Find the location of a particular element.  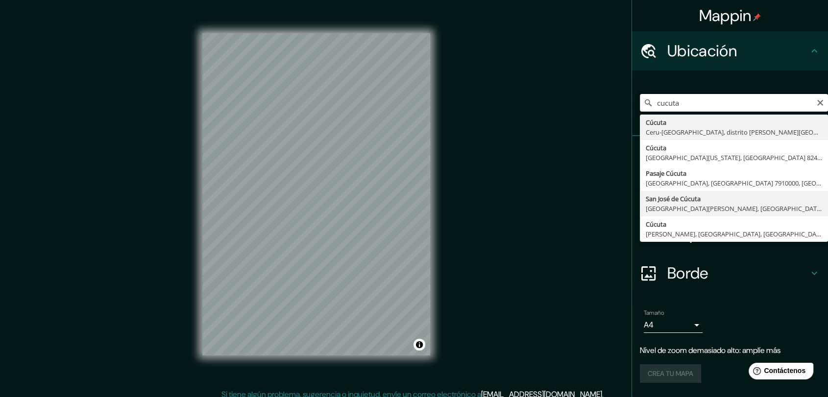

div: Patas is located at coordinates (730, 156).